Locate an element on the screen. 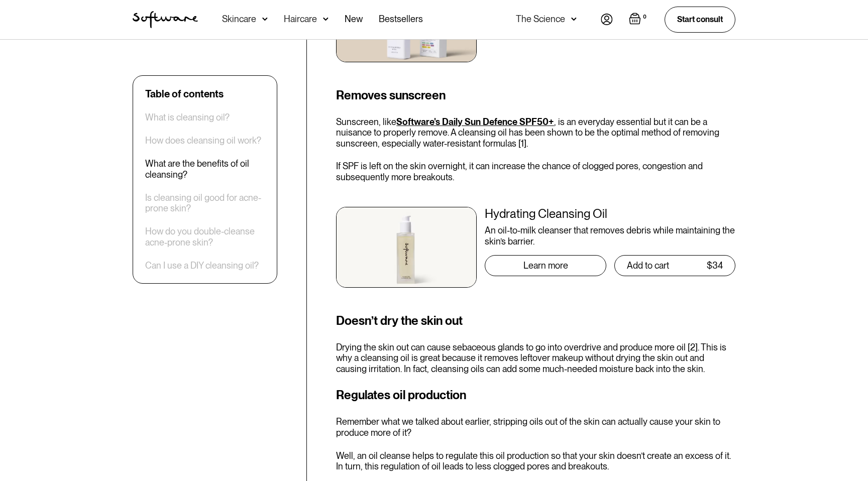 This screenshot has width=868, height=481. h3: Removes sunscreen is located at coordinates (535, 95).